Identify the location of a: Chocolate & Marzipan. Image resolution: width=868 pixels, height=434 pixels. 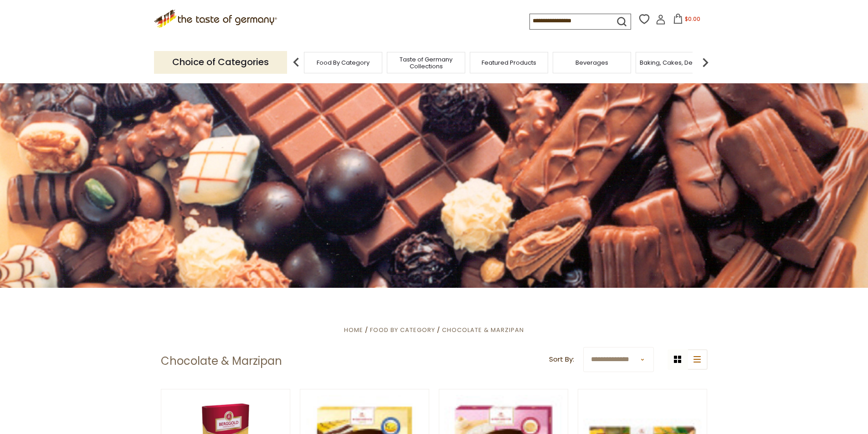
(483, 329).